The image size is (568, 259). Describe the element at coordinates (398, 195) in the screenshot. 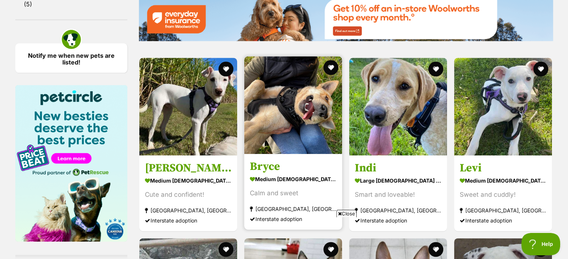

I see `div: Smart and loveable!` at that location.